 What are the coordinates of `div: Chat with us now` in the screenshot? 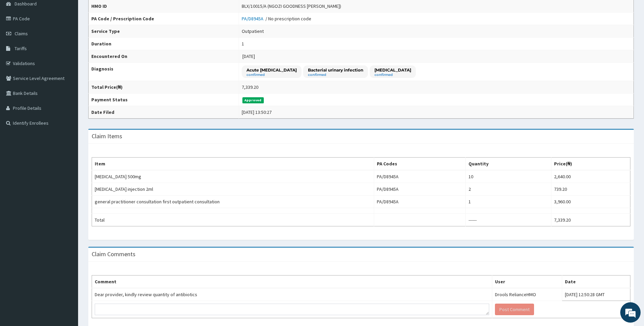 It's located at (75, 43).